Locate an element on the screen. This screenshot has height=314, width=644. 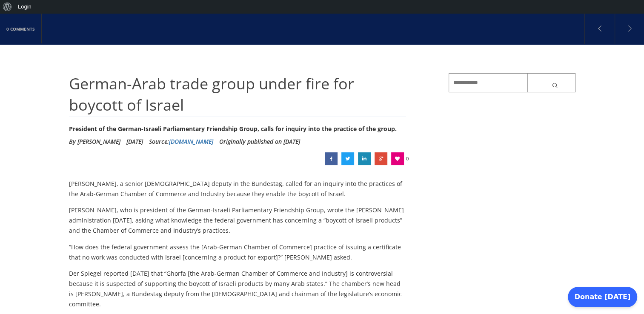
span: 0 is located at coordinates (407, 159).